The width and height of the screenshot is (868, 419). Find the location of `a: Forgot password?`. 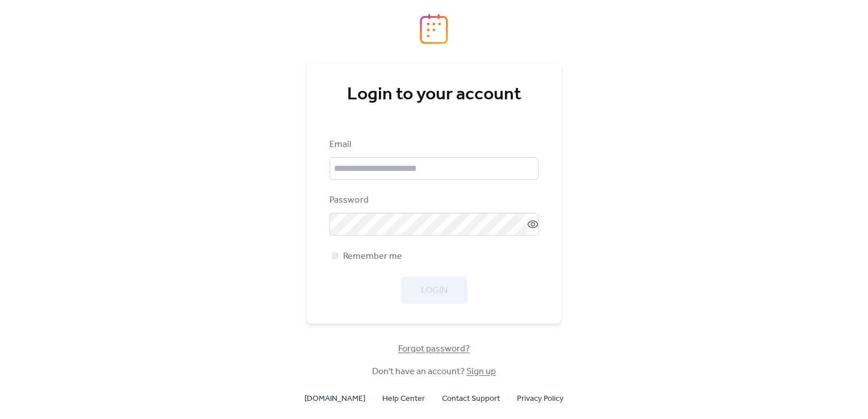

a: Forgot password? is located at coordinates (434, 348).